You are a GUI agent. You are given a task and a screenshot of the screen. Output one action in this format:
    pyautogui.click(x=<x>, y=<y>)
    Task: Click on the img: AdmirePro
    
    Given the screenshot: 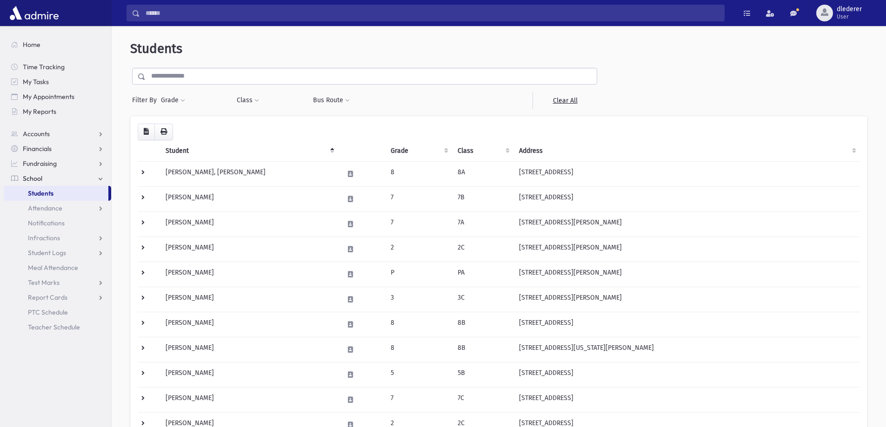 What is the action you would take?
    pyautogui.click(x=34, y=13)
    